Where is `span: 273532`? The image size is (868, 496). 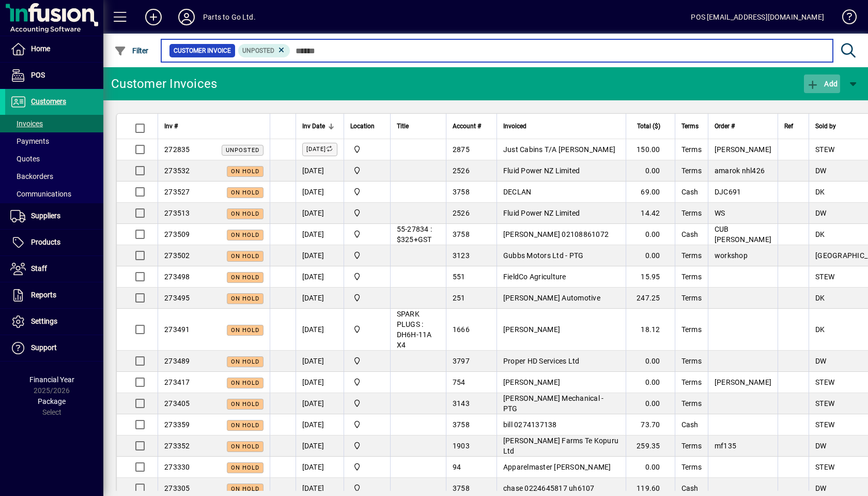
span: 273532 is located at coordinates (177, 171).